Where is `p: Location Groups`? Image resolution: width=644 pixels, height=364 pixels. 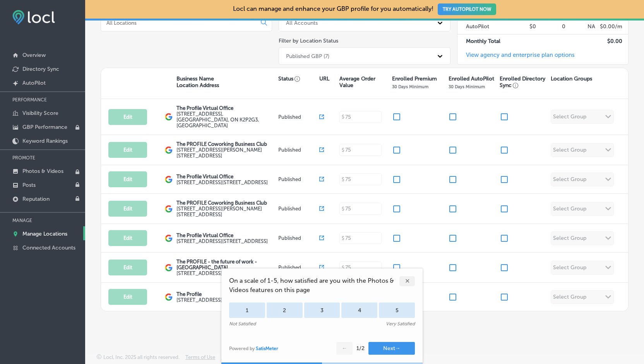
p: Location Groups is located at coordinates (571, 79).